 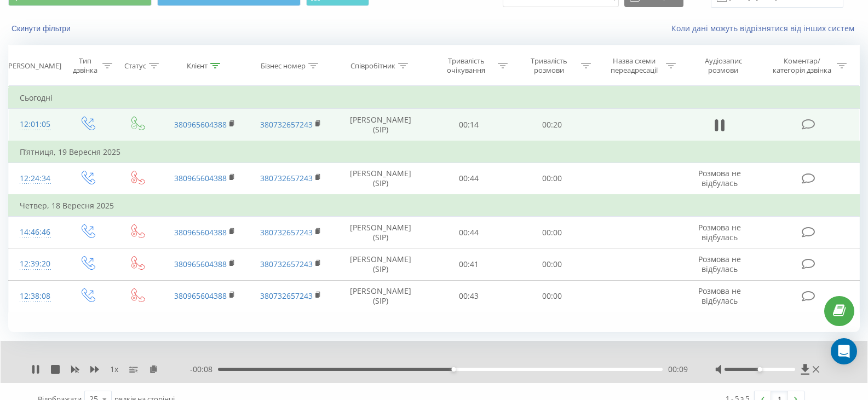 I want to click on td: 00:14, so click(x=469, y=125).